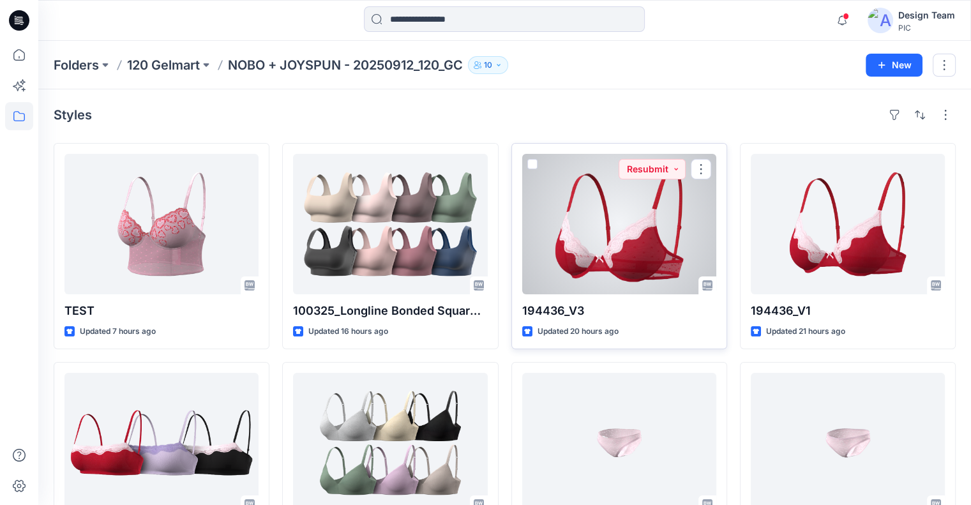 The height and width of the screenshot is (505, 971). I want to click on p: TEST, so click(161, 311).